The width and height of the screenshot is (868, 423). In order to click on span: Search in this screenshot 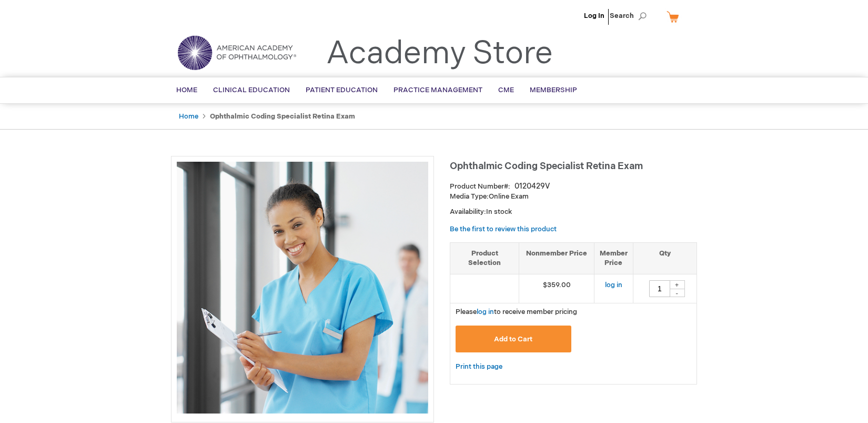, I will do `click(629, 16)`.